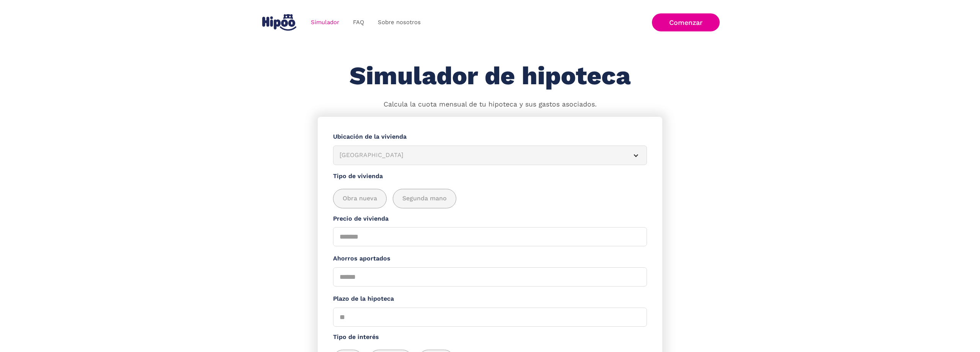 The image size is (980, 352). What do you see at coordinates (685, 22) in the screenshot?
I see `a: Comenzar` at bounding box center [685, 22].